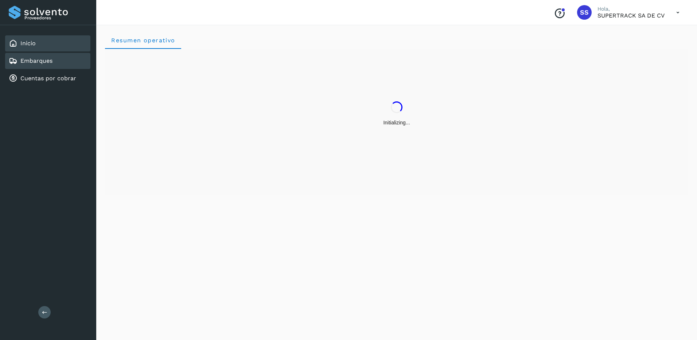 Image resolution: width=697 pixels, height=340 pixels. What do you see at coordinates (48, 61) in the screenshot?
I see `div: Embarques` at bounding box center [48, 61].